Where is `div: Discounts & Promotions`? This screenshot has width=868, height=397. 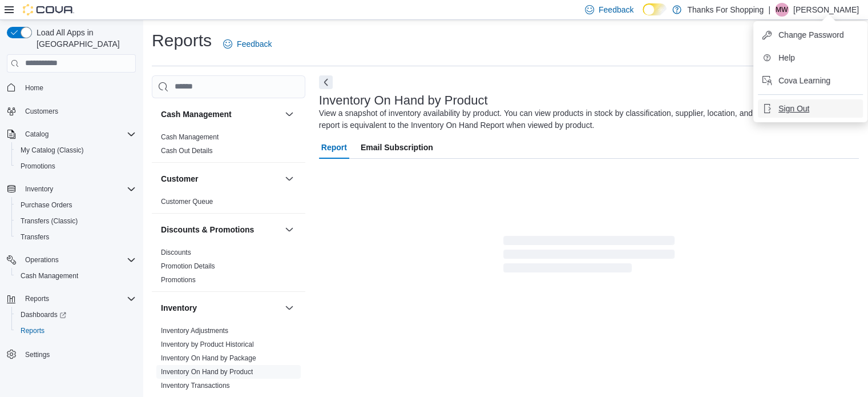
div: Discounts & Promotions is located at coordinates (228, 269).